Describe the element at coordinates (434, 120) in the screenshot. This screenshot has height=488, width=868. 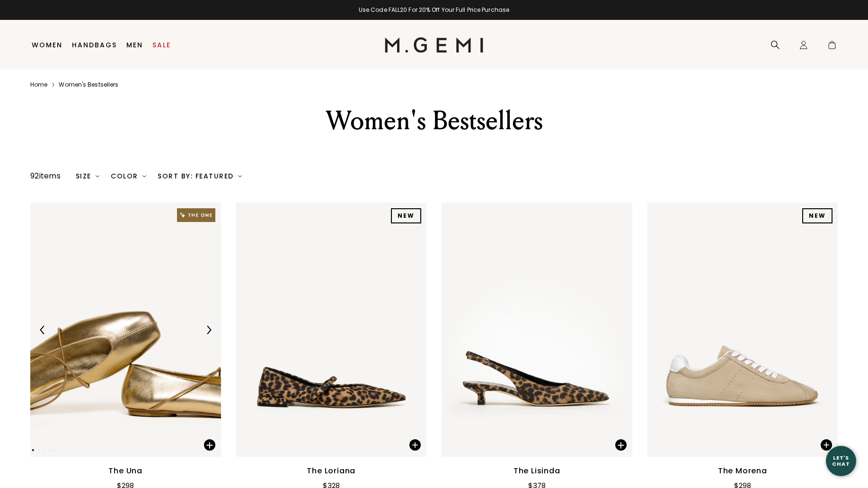
I see `div: Women's Bestsellers` at that location.